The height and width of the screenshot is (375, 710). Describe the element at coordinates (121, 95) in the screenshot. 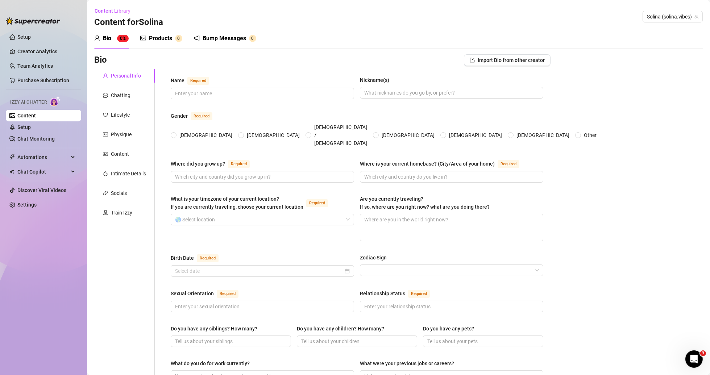

I see `div: Chatting` at that location.